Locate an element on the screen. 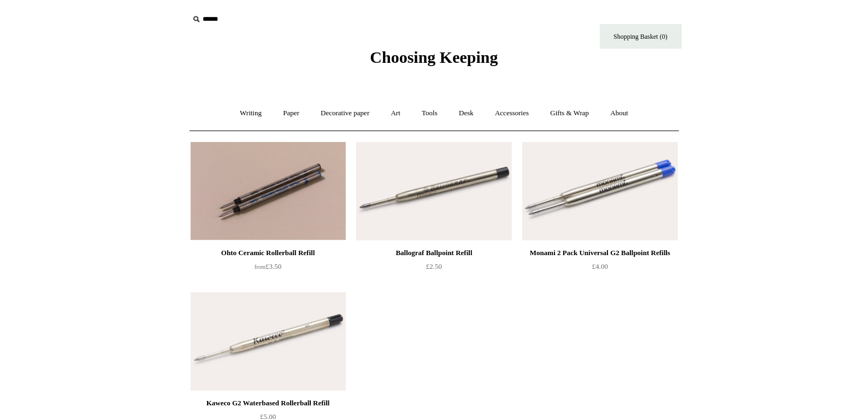 This screenshot has height=419, width=868. div: Kaweco G2 Waterbased Rollerball Refill is located at coordinates (268, 403).